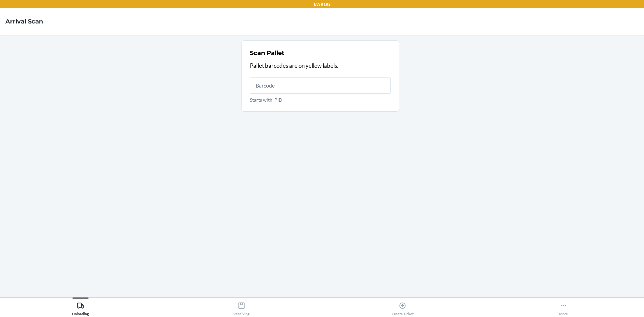 This screenshot has height=317, width=644. I want to click on p: Starts with 'PID', so click(321, 100).